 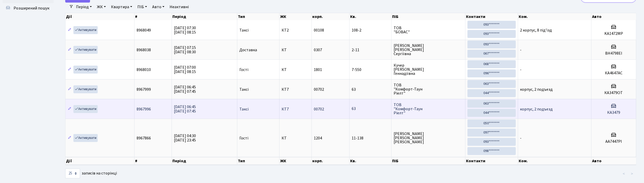 I want to click on span: 8968010, so click(x=144, y=70).